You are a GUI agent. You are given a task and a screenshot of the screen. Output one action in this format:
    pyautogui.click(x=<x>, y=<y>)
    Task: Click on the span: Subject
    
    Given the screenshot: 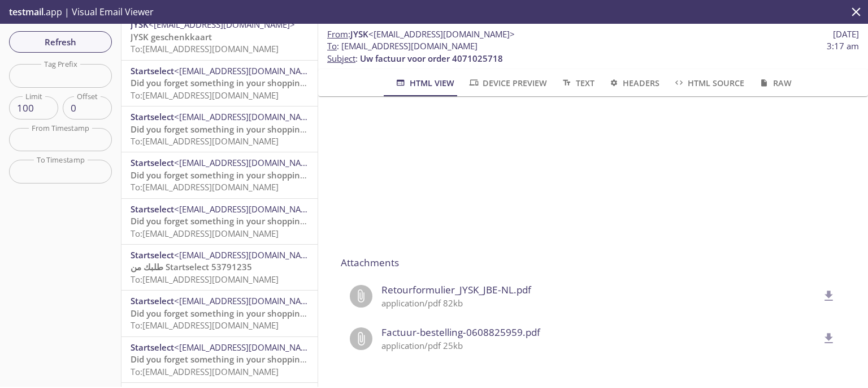 What is the action you would take?
    pyautogui.click(x=342, y=58)
    